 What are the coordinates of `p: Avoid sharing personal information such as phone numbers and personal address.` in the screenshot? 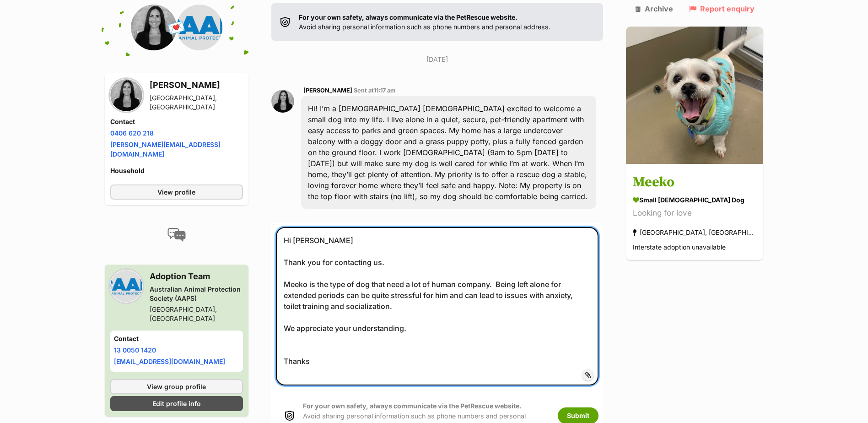 It's located at (425, 22).